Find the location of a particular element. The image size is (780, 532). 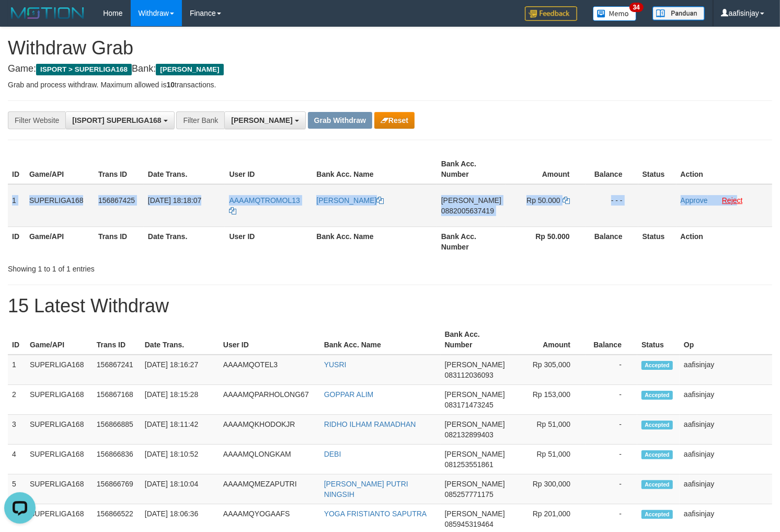

h1: Withdraw Grab is located at coordinates (390, 48).